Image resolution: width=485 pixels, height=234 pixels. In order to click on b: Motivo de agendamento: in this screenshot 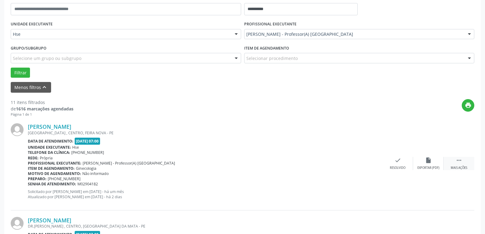, I will do `click(54, 174)`.